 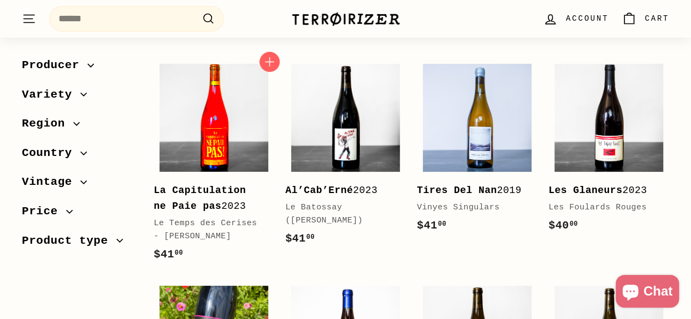 I want to click on span: Account, so click(x=587, y=19).